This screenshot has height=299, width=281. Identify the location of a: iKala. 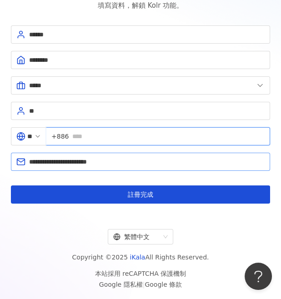
(138, 257).